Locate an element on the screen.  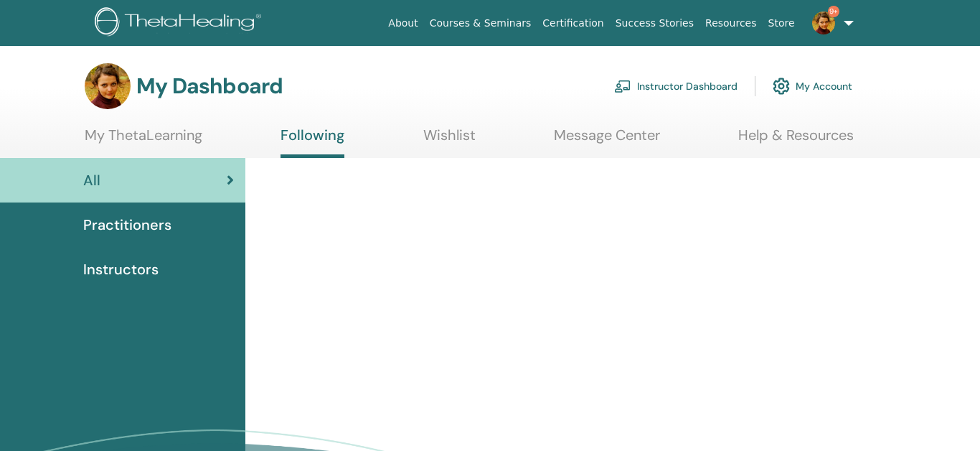
span: Practitioners is located at coordinates (127, 225).